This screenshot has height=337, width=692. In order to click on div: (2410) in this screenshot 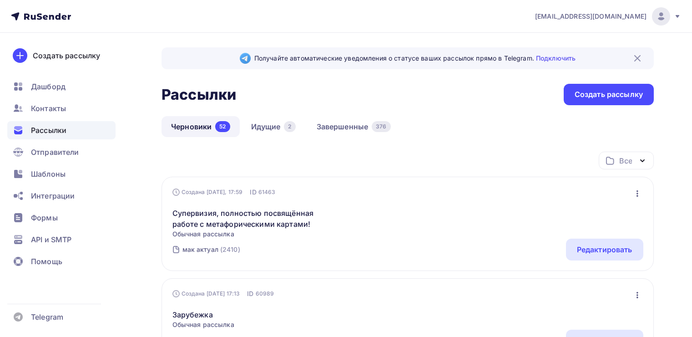, I will do `click(230, 249)`.